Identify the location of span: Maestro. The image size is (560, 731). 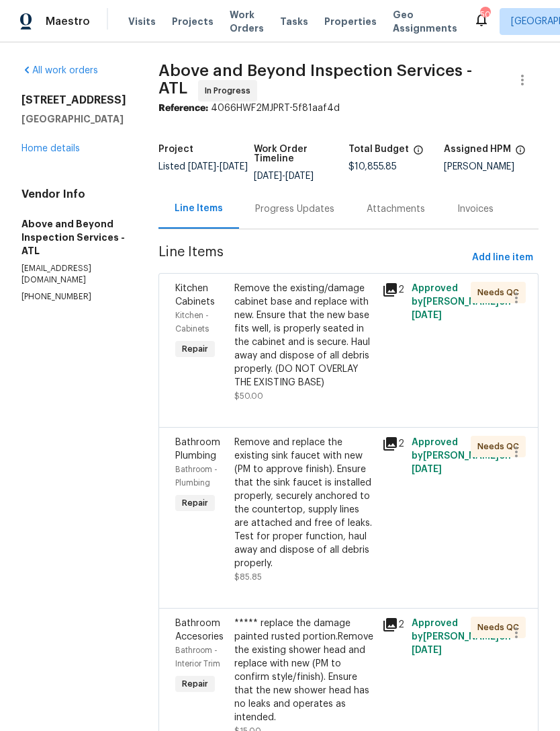
(68, 21).